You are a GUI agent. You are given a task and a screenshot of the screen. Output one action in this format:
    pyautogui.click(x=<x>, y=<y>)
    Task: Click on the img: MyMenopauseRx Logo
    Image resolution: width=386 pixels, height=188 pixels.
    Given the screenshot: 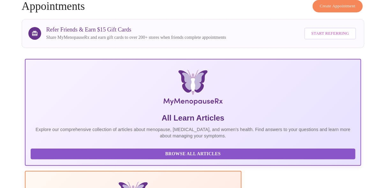 What is the action you would take?
    pyautogui.click(x=193, y=89)
    